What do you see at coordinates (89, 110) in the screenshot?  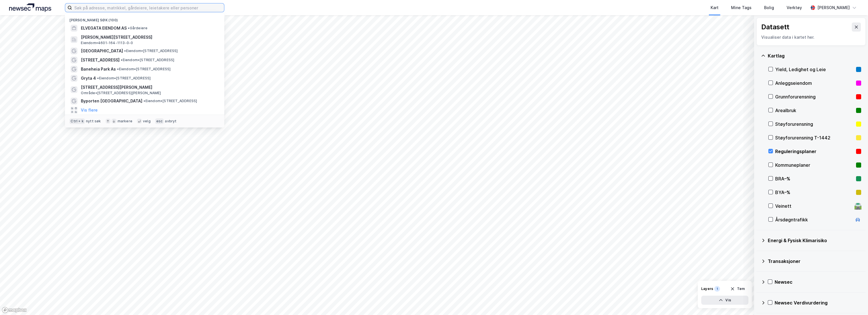 I see `button: Vis flere` at bounding box center [89, 110].